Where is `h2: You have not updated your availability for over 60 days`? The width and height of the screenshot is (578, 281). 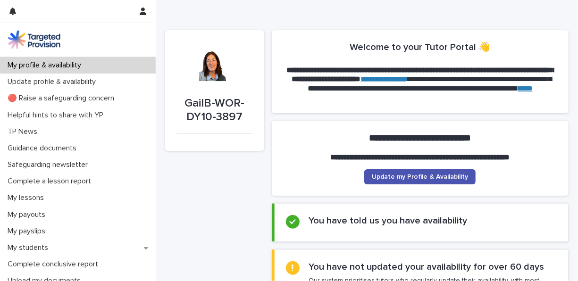
h2: You have not updated your availability for over 60 days is located at coordinates (426, 267).